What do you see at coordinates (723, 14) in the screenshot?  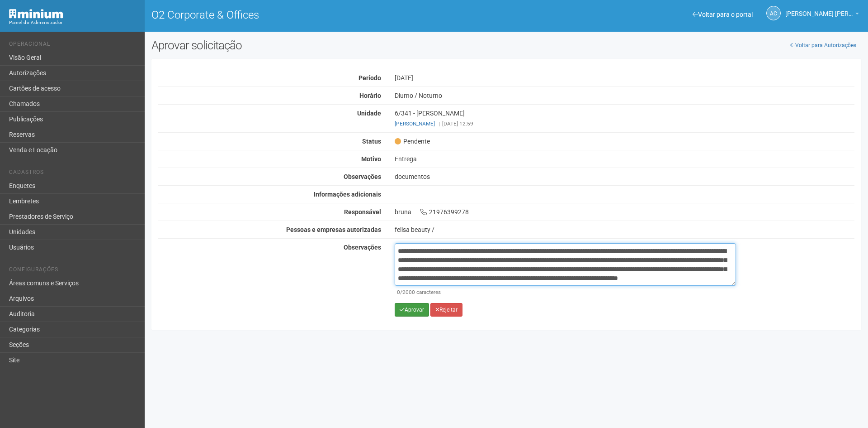 I see `a: Voltar para o portal` at bounding box center [723, 14].